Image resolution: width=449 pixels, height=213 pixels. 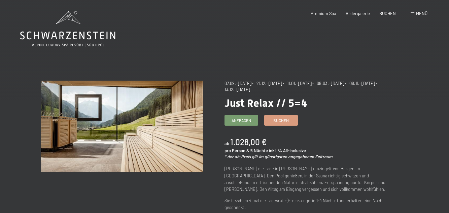 I want to click on span: Buchen, so click(x=281, y=121).